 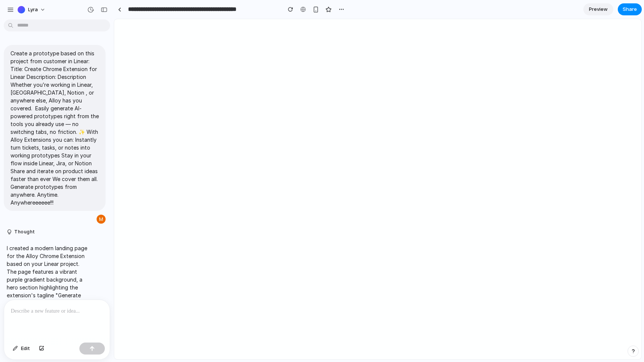 I want to click on span: Edit, so click(x=25, y=349).